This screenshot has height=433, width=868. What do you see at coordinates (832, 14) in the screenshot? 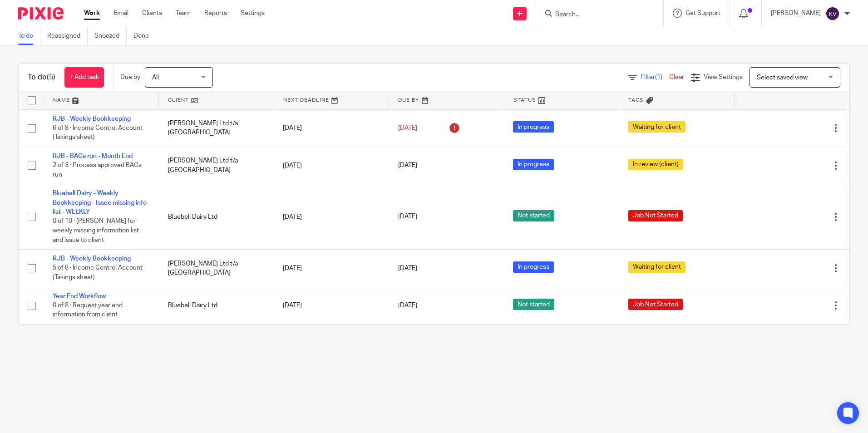
I see `img: svg%3E` at bounding box center [832, 14].